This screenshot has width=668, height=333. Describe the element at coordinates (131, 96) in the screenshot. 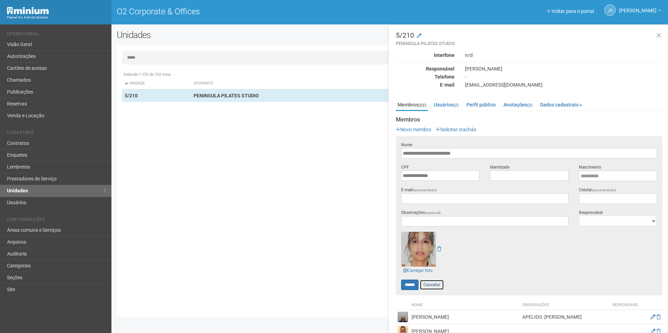

I see `strong: 5/210` at that location.